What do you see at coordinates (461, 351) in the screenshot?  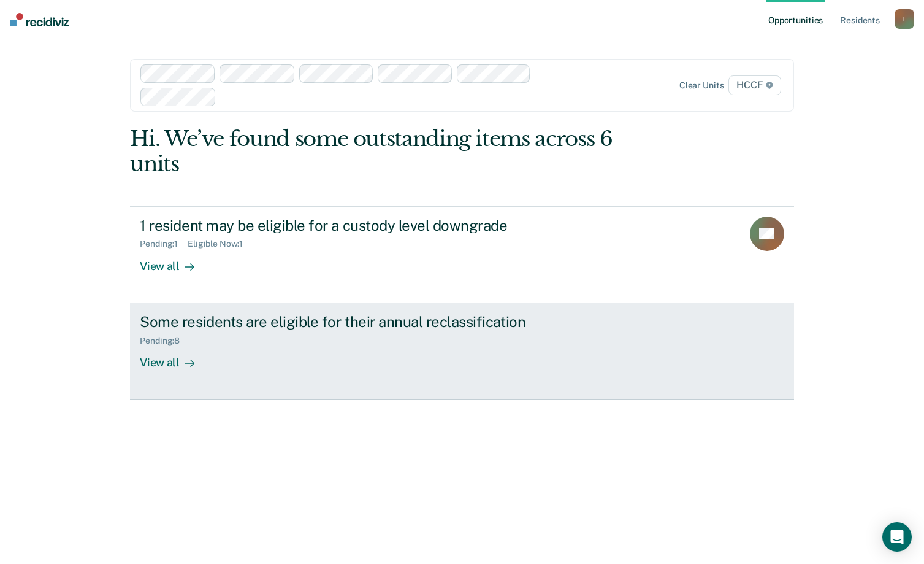 I see `a: Some residents are eligible for their annual reclassificationPending:8View all` at bounding box center [461, 351].